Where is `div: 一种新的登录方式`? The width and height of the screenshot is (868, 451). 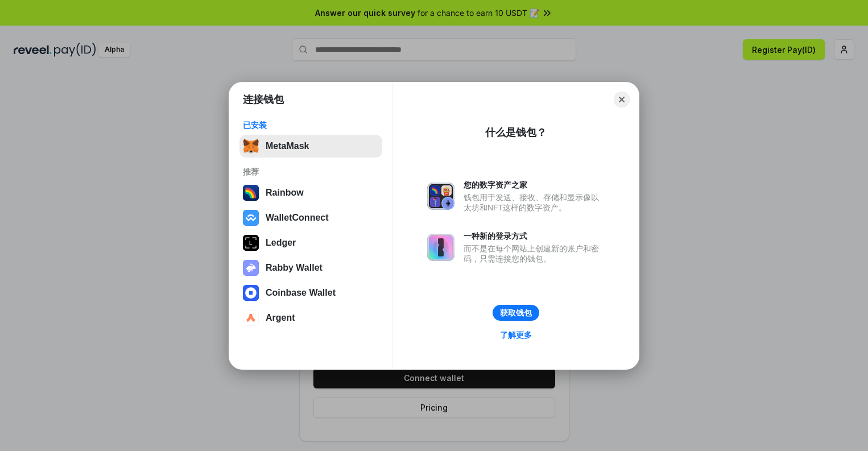 div: 一种新的登录方式 is located at coordinates (534, 236).